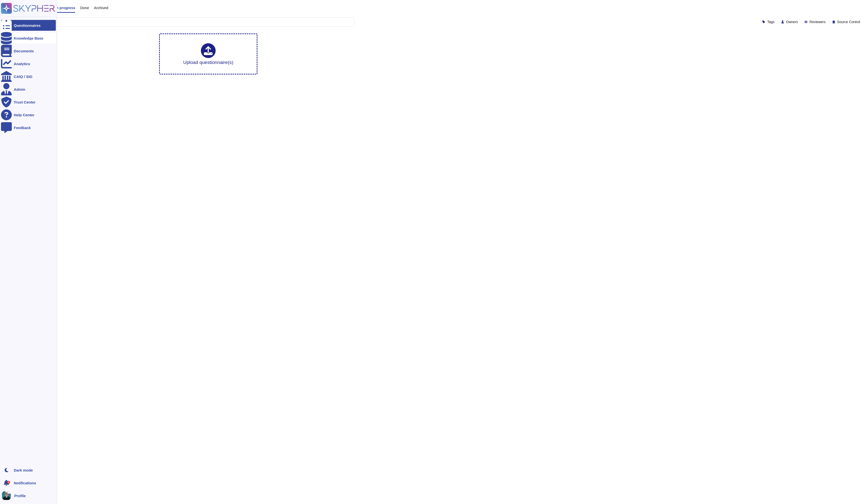 Image resolution: width=866 pixels, height=504 pixels. I want to click on div: Dark mode, so click(24, 470).